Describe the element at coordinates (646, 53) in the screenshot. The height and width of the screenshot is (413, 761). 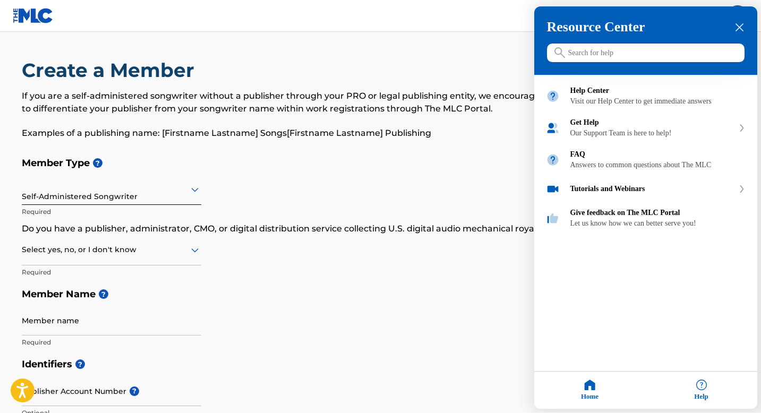
I see `input: Search for help` at that location.